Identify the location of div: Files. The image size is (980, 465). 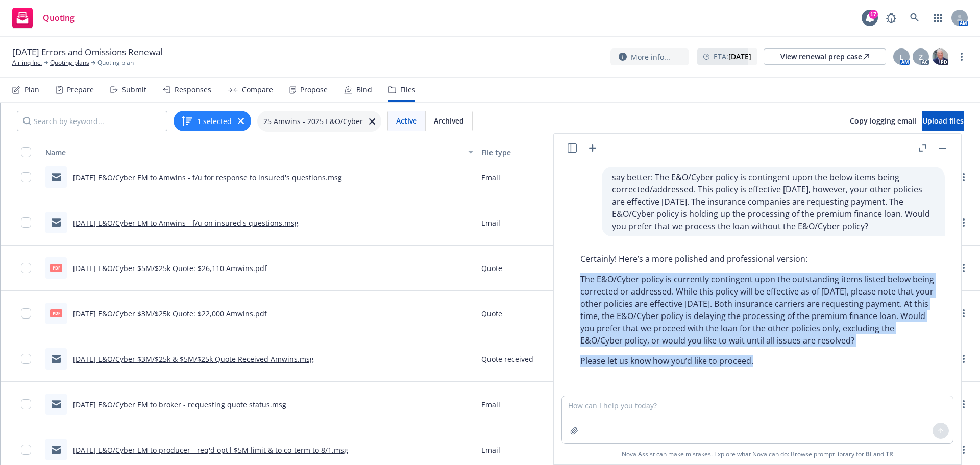
(408, 90).